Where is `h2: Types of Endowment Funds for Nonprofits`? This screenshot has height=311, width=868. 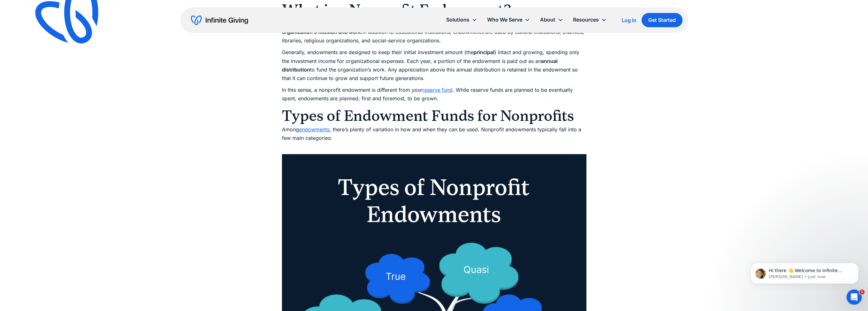 h2: Types of Endowment Funds for Nonprofits is located at coordinates (434, 116).